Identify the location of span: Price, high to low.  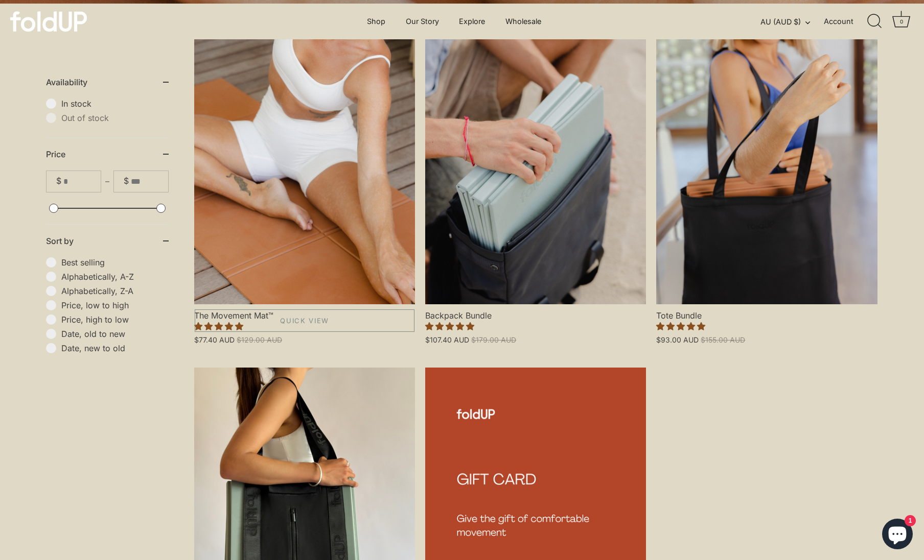
(115, 319).